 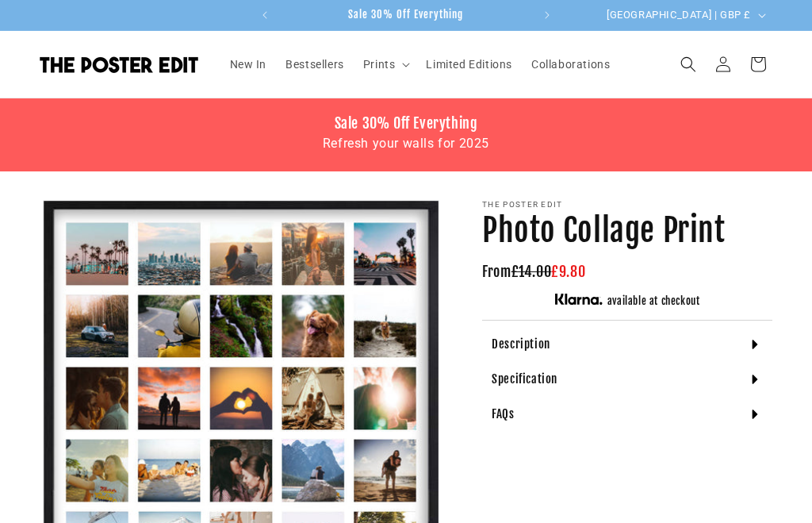 I want to click on p: The Poster Edit, so click(x=627, y=204).